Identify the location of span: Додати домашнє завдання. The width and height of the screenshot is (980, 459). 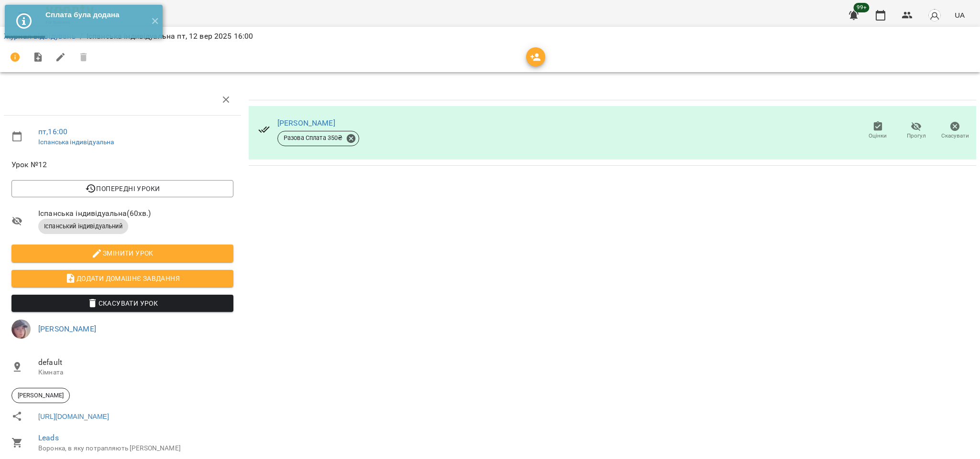
(122, 279).